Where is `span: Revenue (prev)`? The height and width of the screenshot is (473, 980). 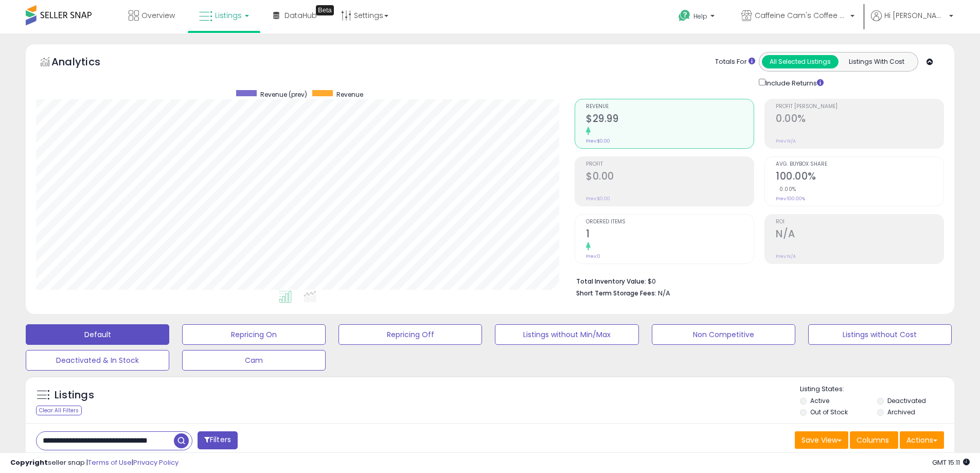 span: Revenue (prev) is located at coordinates (284, 94).